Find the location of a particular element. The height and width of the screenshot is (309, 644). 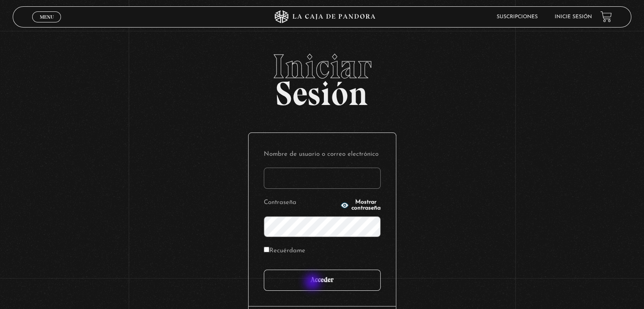

span: Iniciar is located at coordinates (322, 66).